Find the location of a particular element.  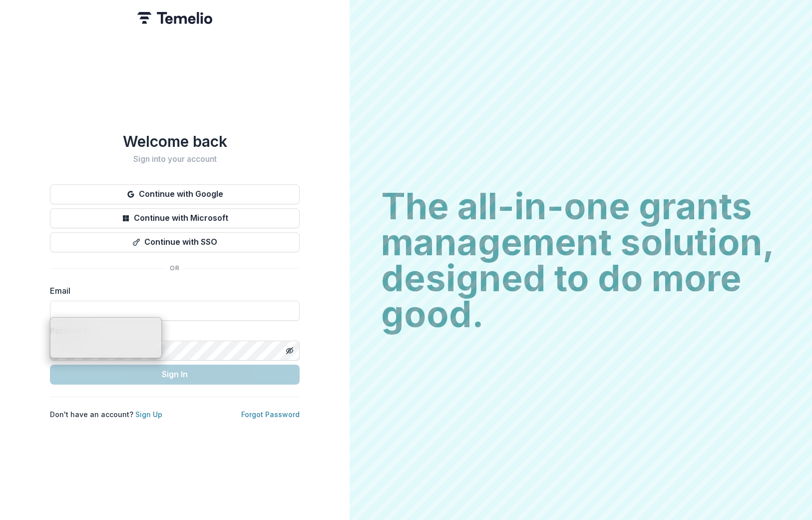

button: Sign In is located at coordinates (175, 374).